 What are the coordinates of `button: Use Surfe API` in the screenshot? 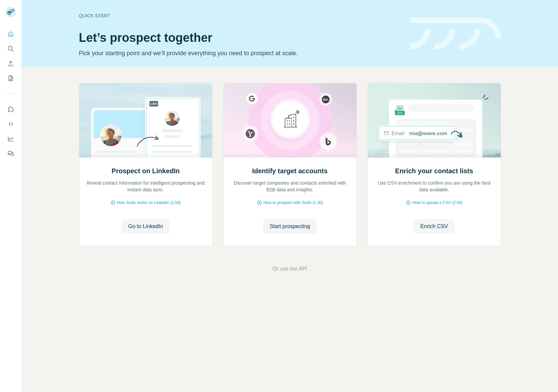 It's located at (11, 124).